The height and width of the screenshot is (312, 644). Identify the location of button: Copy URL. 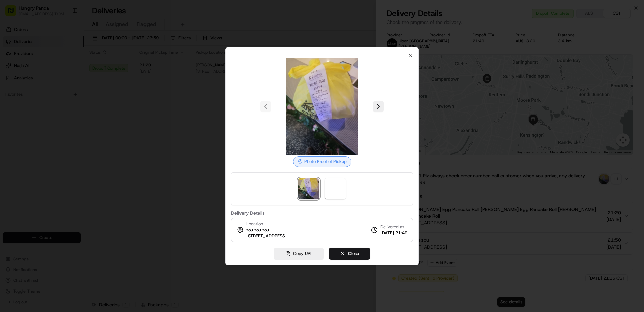
(299, 254).